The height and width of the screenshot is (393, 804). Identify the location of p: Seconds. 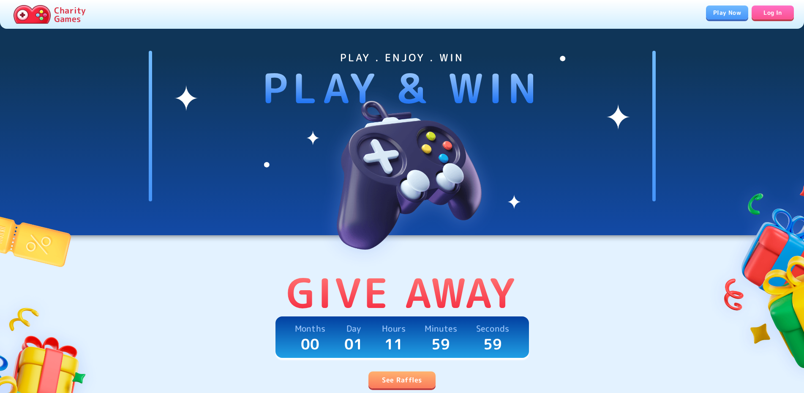
(493, 328).